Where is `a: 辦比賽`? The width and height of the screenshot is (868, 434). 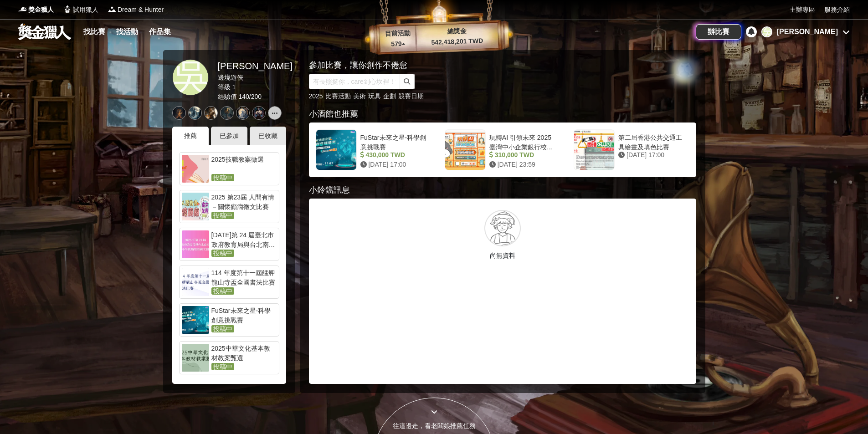
a: 辦比賽 is located at coordinates (718, 31).